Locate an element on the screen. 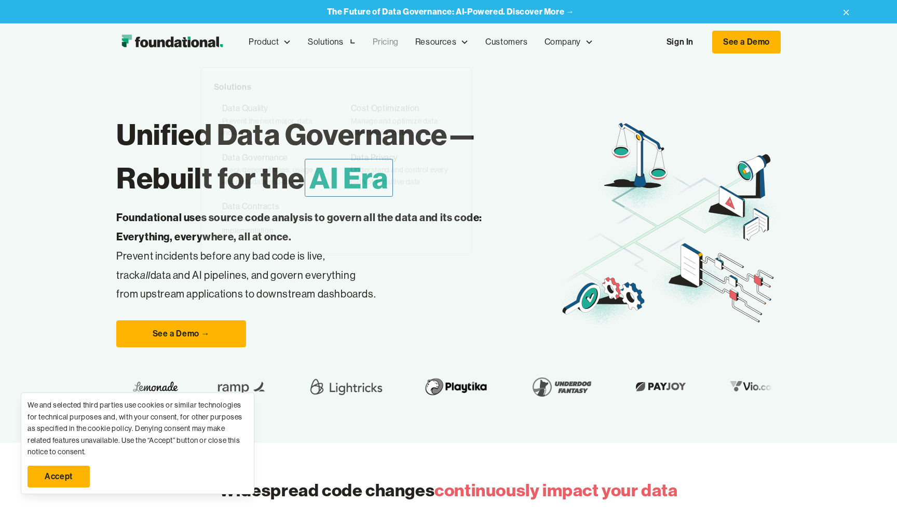  img: Playtika is located at coordinates (448, 387).